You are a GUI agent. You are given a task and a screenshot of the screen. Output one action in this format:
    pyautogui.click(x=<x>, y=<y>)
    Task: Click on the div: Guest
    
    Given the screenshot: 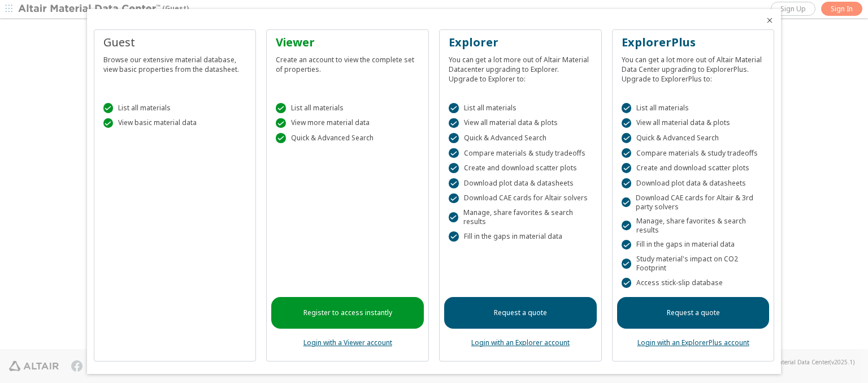 What is the action you would take?
    pyautogui.click(x=175, y=42)
    